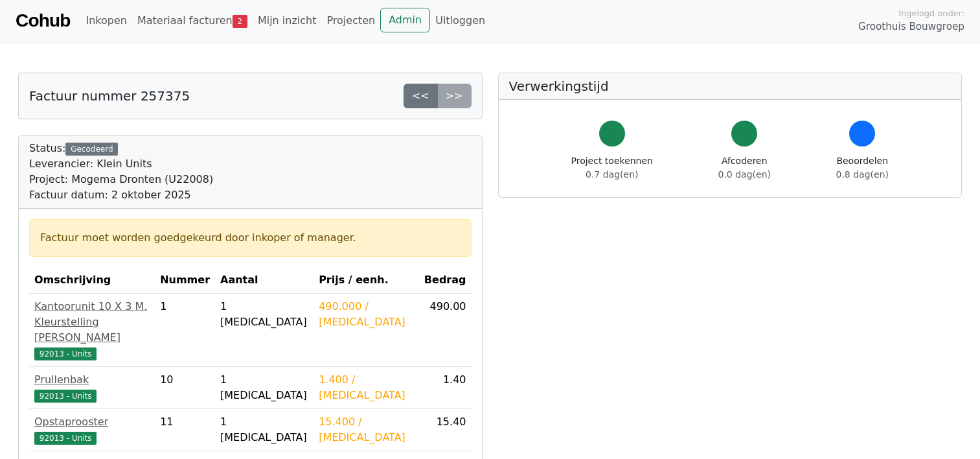 This screenshot has width=980, height=459. Describe the element at coordinates (460, 21) in the screenshot. I see `a: Uitloggen` at that location.